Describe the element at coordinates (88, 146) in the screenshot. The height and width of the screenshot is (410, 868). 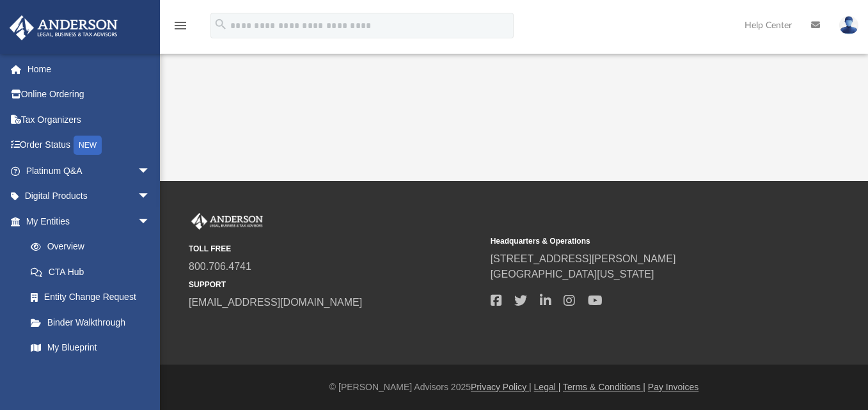
I see `div: NEW` at that location.